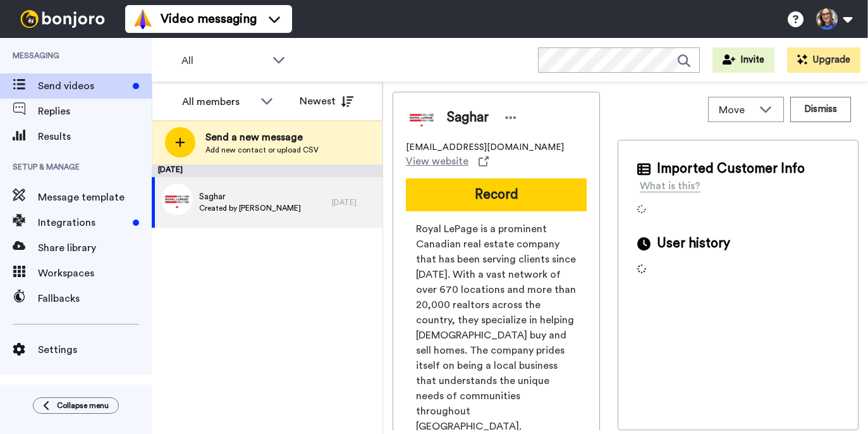  Describe the element at coordinates (496, 328) in the screenshot. I see `span: Royal LePage is a prominent Canadian real estate company that has been serving clients since [DAT...` at that location.